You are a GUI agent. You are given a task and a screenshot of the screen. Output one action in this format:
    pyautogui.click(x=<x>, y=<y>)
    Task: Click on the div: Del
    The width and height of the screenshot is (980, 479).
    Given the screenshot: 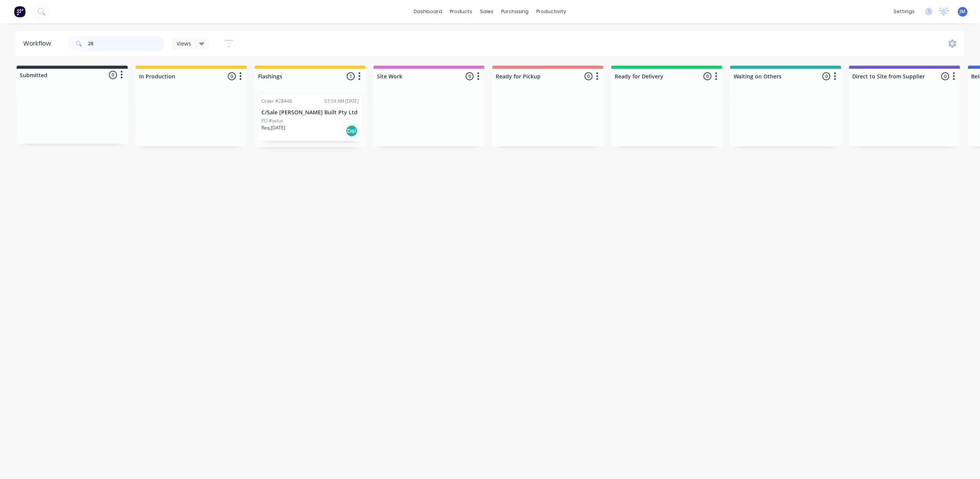 What is the action you would take?
    pyautogui.click(x=351, y=131)
    